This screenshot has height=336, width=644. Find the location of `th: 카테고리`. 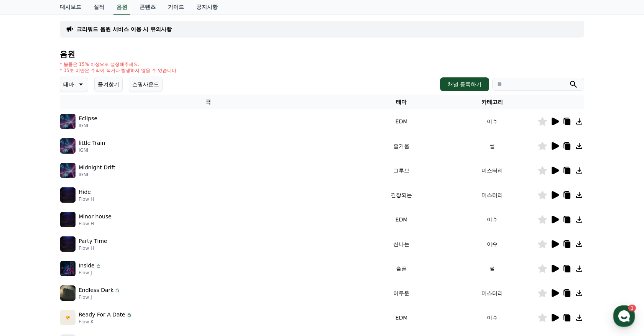

th: 카테고리 is located at coordinates (493, 102).